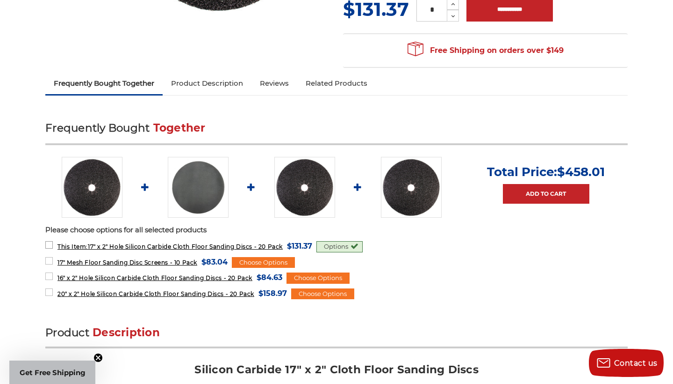  What do you see at coordinates (627, 362) in the screenshot?
I see `button: Contact us` at bounding box center [627, 362].